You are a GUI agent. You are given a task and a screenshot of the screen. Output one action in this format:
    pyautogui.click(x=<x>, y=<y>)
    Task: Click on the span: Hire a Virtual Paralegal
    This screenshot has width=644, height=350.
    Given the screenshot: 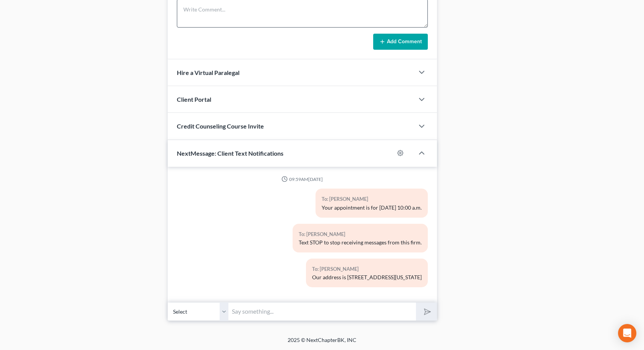 What is the action you would take?
    pyautogui.click(x=208, y=73)
    